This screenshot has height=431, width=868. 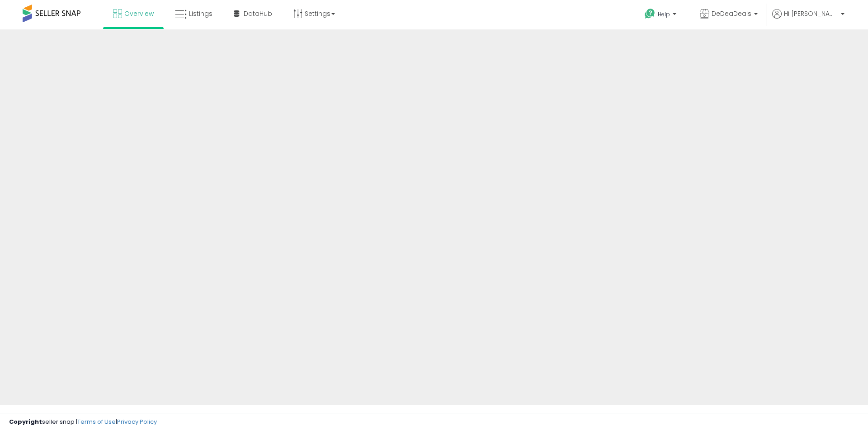 What do you see at coordinates (257, 13) in the screenshot?
I see `span: DataHub` at bounding box center [257, 13].